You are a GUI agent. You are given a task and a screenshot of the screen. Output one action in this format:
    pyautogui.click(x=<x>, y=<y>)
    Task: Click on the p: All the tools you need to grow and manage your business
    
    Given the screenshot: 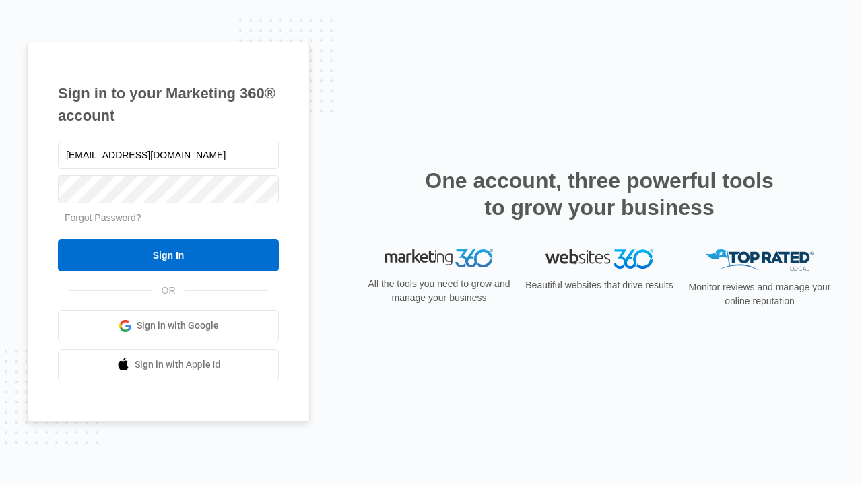 What is the action you would take?
    pyautogui.click(x=439, y=291)
    